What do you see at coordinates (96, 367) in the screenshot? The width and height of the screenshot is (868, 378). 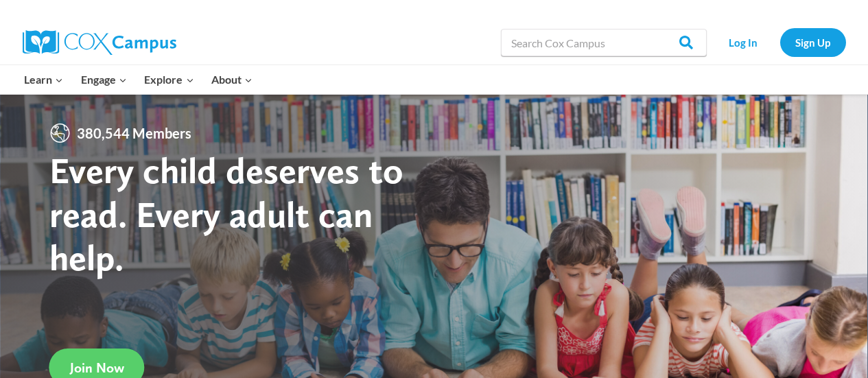 I see `span: Join Now` at bounding box center [96, 367].